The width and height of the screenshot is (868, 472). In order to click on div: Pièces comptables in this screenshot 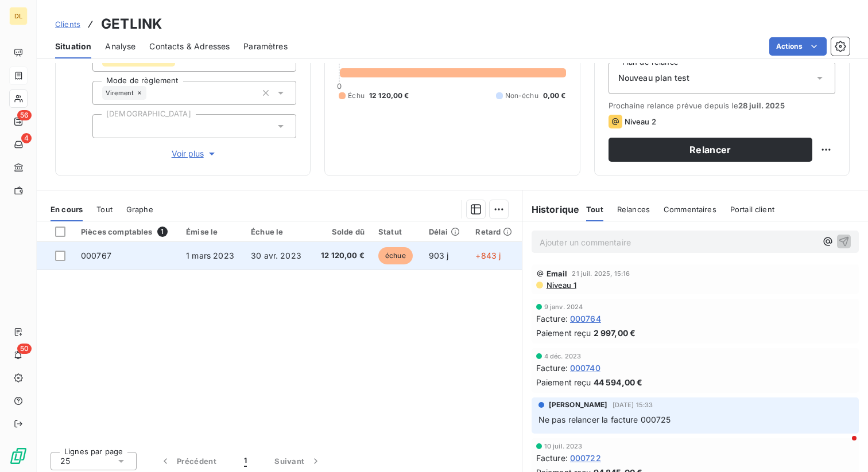, I will do `click(126, 232)`.